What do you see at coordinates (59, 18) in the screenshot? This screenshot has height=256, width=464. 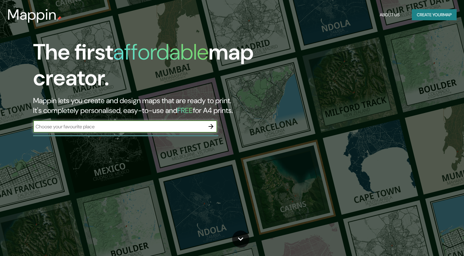 I see `img: mappin-pin` at bounding box center [59, 18].